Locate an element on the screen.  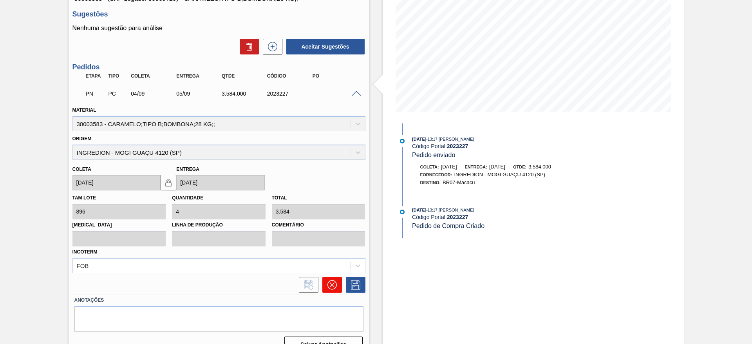
div: Pedido em Negociação is located at coordinates (96, 94).